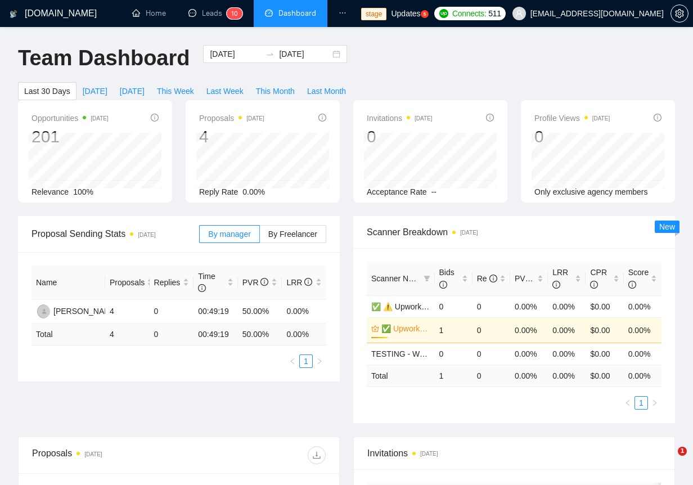 This screenshot has width=693, height=485. I want to click on span: PVR, so click(255, 282).